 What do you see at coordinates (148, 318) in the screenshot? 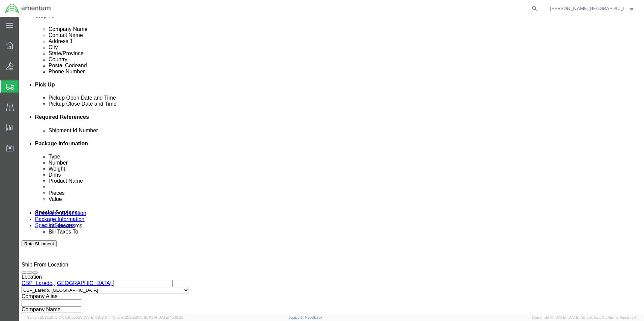
I see `span: Client: 2025.20.0-8b113f4` at bounding box center [148, 318].